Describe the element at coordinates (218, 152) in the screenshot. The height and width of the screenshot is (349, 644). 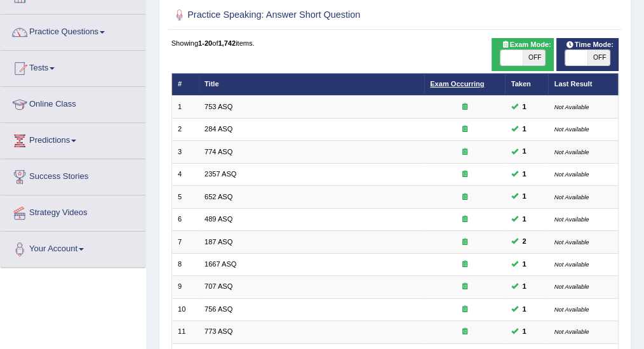
I see `a: 774 ASQ` at that location.